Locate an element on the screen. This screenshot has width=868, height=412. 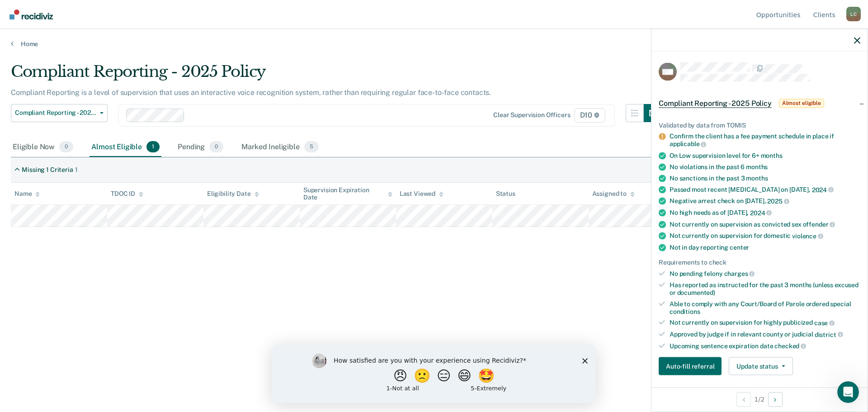
div: Confirm the client has a fee payment schedule in place if applicable is located at coordinates (765, 140).